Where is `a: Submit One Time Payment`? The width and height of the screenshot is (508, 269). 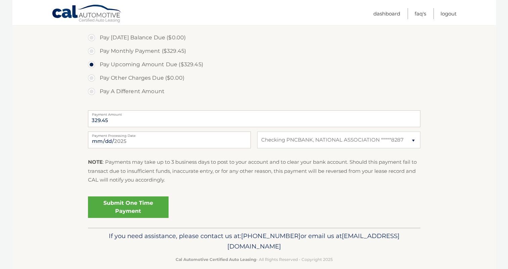 a: Submit One Time Payment is located at coordinates (128, 207).